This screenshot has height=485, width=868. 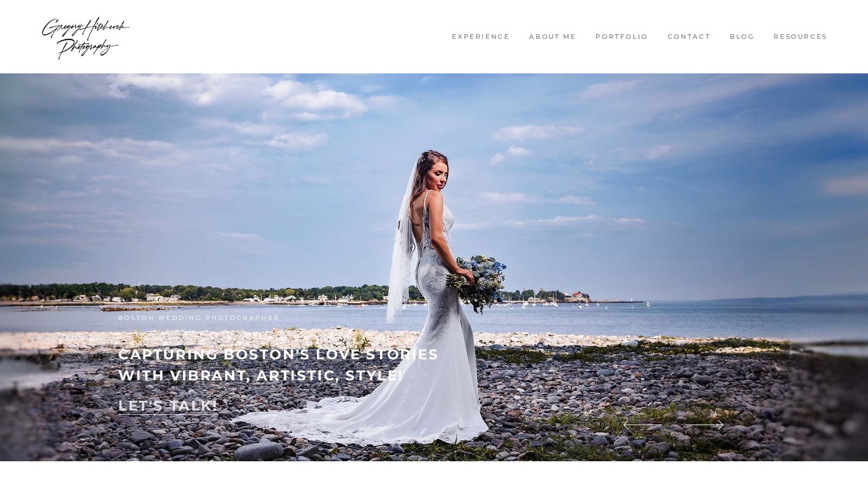 What do you see at coordinates (261, 376) in the screenshot?
I see `strong: with vibrant, artistic, style!` at bounding box center [261, 376].